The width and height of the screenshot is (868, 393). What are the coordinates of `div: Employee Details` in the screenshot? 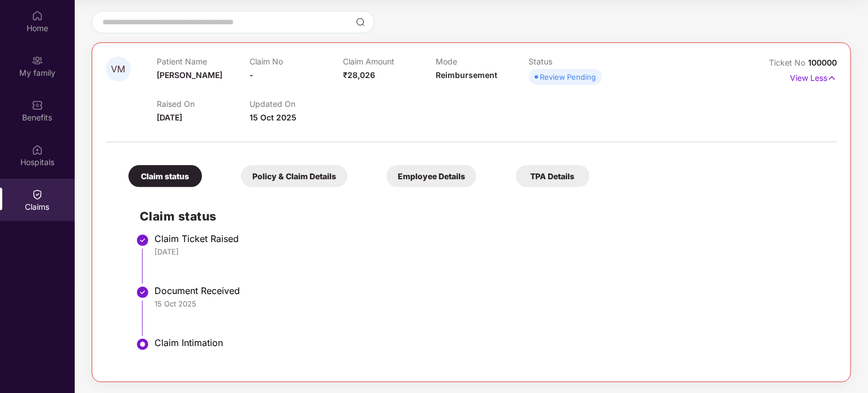 It's located at (431, 176).